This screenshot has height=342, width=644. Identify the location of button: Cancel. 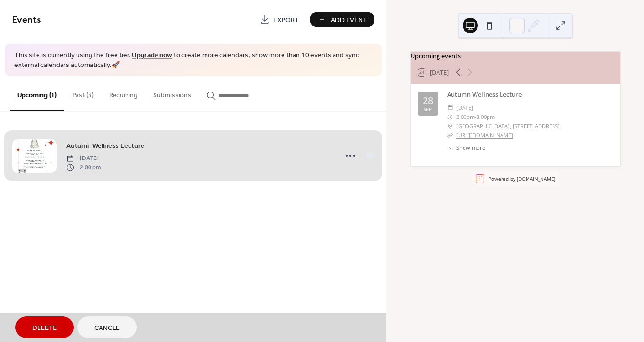
(107, 327).